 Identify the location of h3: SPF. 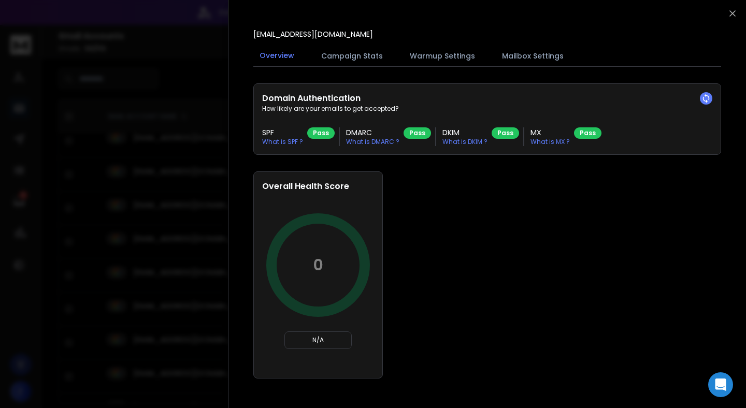
(282, 133).